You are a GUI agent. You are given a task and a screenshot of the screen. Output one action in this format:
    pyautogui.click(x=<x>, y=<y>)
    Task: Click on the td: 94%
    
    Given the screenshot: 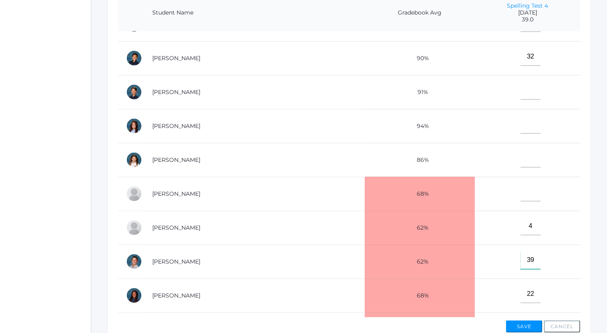 What is the action you would take?
    pyautogui.click(x=420, y=126)
    